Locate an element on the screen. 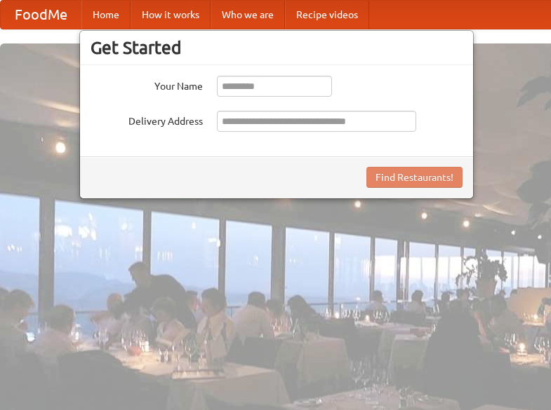  h3: Get Started is located at coordinates (276, 48).